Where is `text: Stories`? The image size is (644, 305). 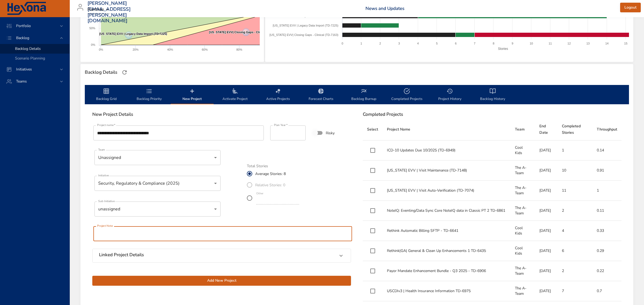
text: Stories is located at coordinates (503, 49).